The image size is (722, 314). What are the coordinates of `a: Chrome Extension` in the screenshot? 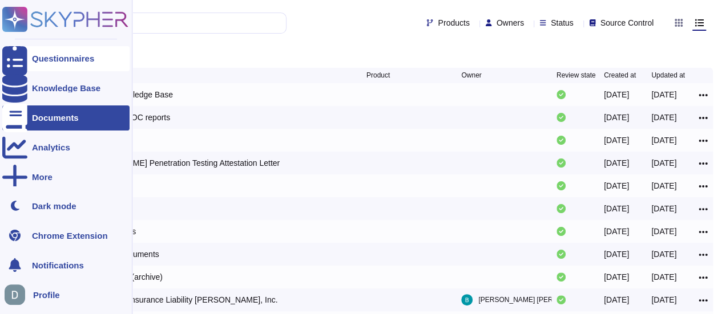 It's located at (66, 236).